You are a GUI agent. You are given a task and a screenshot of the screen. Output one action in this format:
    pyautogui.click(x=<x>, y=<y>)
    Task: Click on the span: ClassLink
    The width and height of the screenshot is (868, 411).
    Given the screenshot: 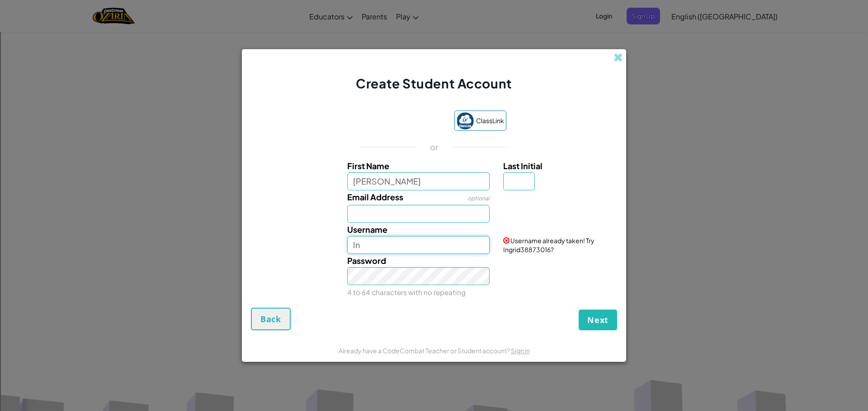 What is the action you would take?
    pyautogui.click(x=490, y=120)
    